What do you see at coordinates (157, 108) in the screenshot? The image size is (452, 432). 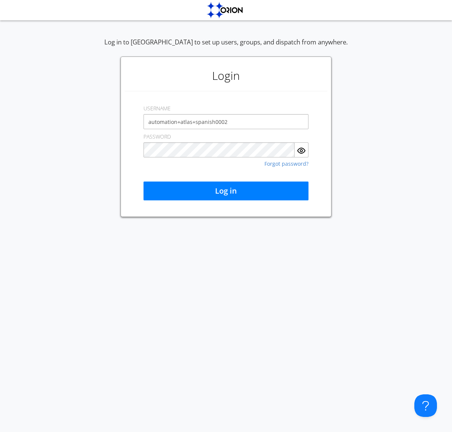 I see `label: USERNAME` at bounding box center [157, 108].